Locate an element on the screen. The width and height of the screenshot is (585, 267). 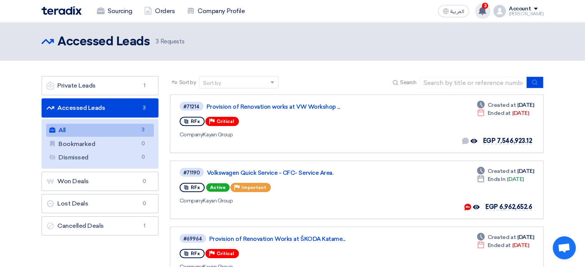
img: profile_test.png is located at coordinates (500, 11).